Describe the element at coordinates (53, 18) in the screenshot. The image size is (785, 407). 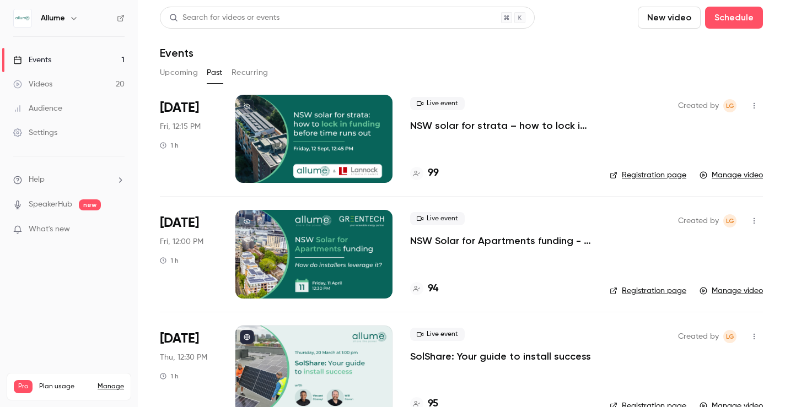
I see `h6: Allume` at that location.